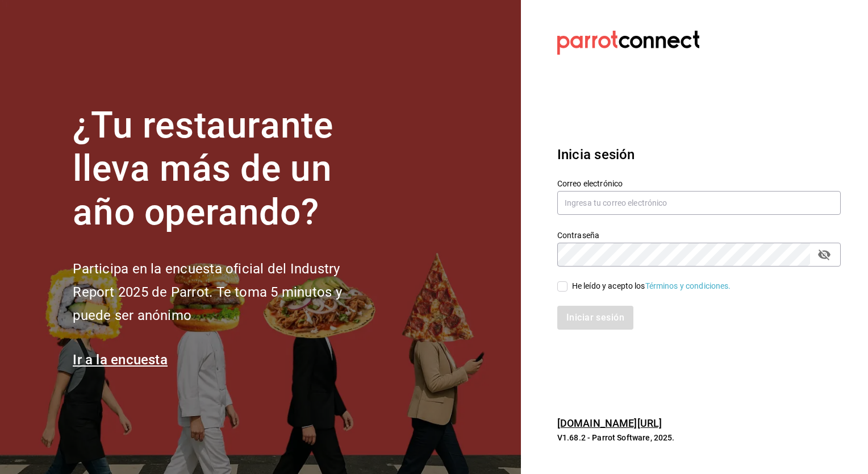 This screenshot has height=474, width=868. Describe the element at coordinates (825, 255) in the screenshot. I see `button: passwordField` at that location.